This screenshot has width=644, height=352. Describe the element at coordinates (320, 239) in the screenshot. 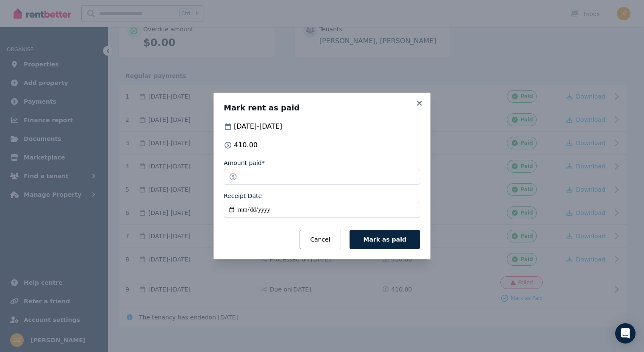

I see `button: Cancel` at that location.